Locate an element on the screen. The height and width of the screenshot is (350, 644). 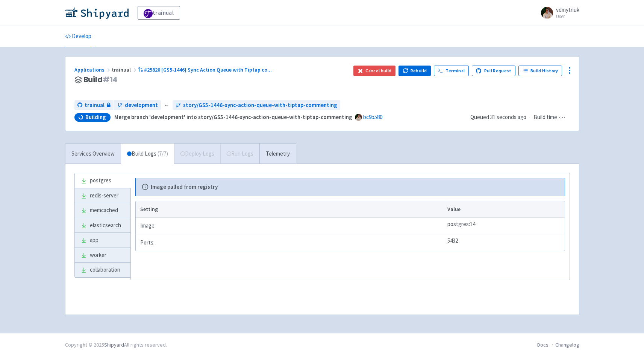
a: postgres is located at coordinates (102, 180).